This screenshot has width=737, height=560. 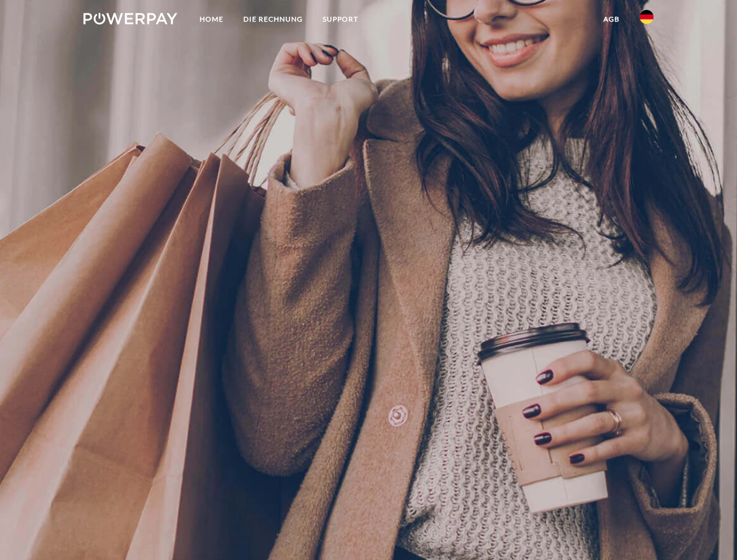 I want to click on a: DIE RECHNUNG, so click(x=273, y=19).